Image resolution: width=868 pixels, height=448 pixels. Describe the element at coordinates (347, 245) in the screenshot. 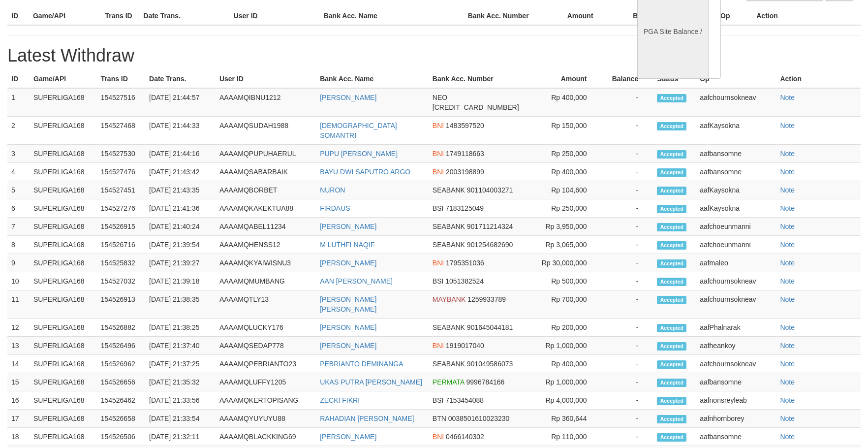

I see `a: M LUTHFI NAQIF` at that location.